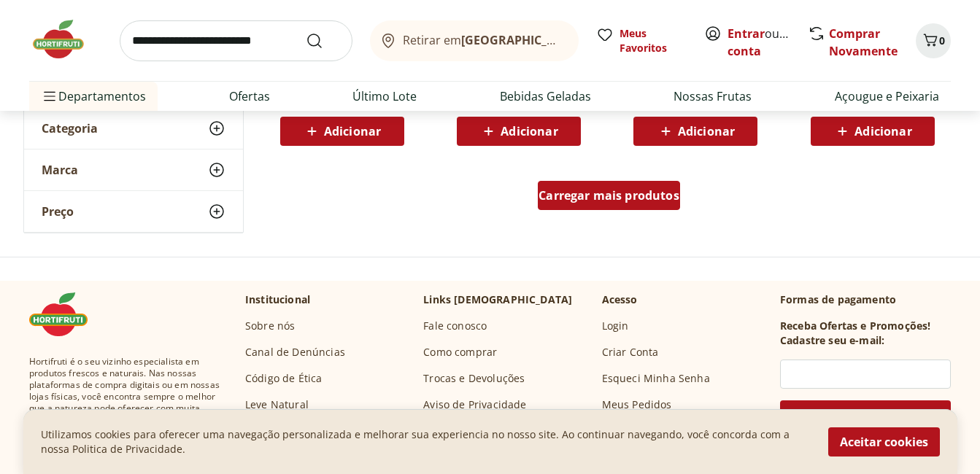 The width and height of the screenshot is (980, 474). What do you see at coordinates (615, 326) in the screenshot?
I see `a: Login` at bounding box center [615, 326].